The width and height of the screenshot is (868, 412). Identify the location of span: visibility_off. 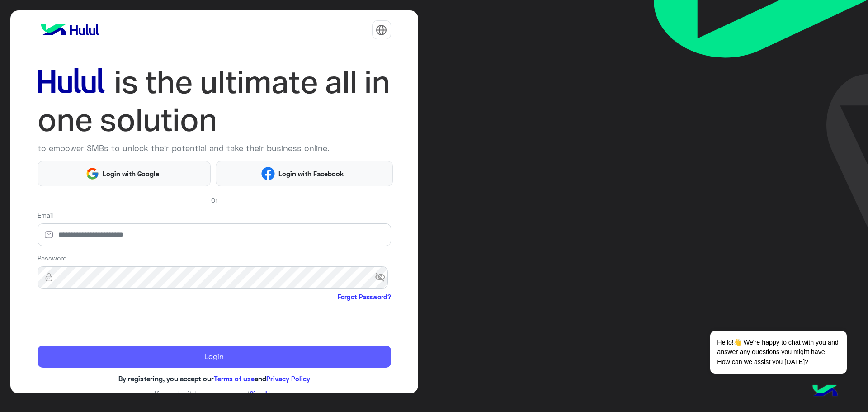
(383, 277).